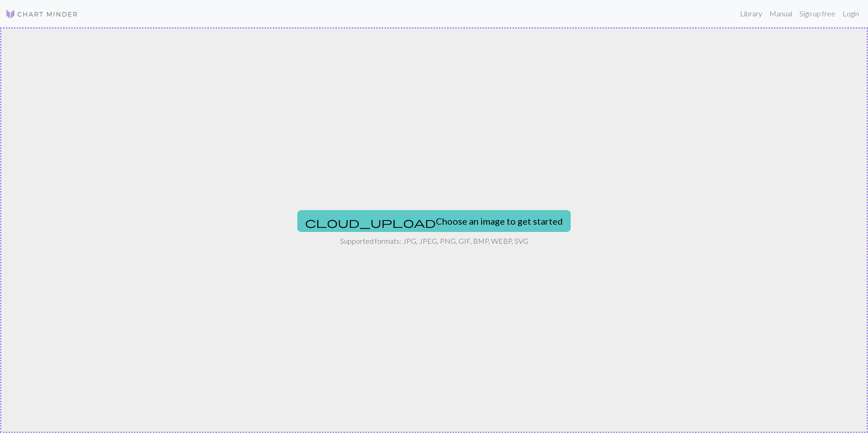 The height and width of the screenshot is (433, 868). I want to click on p: Supported formats: JPG, JPEG, PNG, GIF, BMP, WEBP, SVG, so click(434, 241).